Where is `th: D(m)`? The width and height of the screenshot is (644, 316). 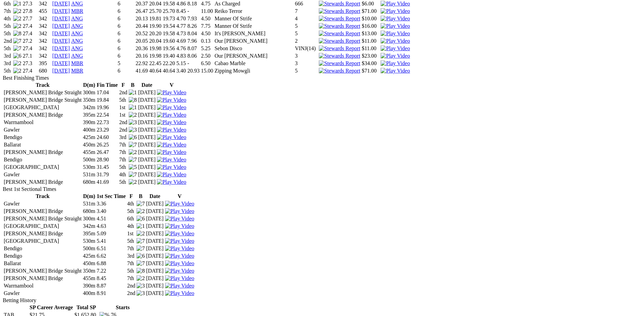
th: D(m) is located at coordinates (89, 85).